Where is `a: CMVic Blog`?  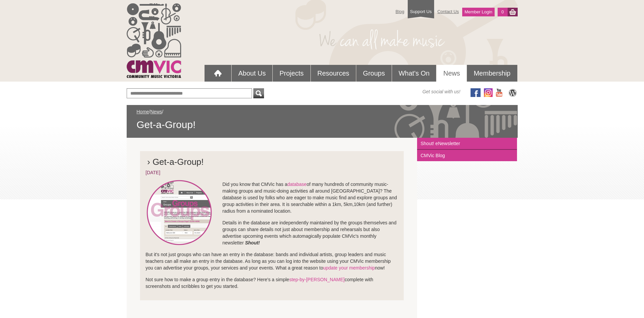 a: CMVic Blog is located at coordinates (467, 156).